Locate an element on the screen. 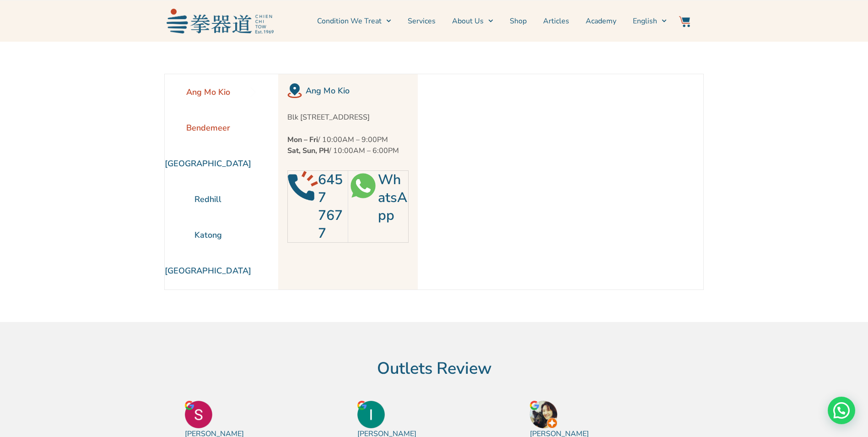 The height and width of the screenshot is (437, 868). a: Services is located at coordinates (421, 21).